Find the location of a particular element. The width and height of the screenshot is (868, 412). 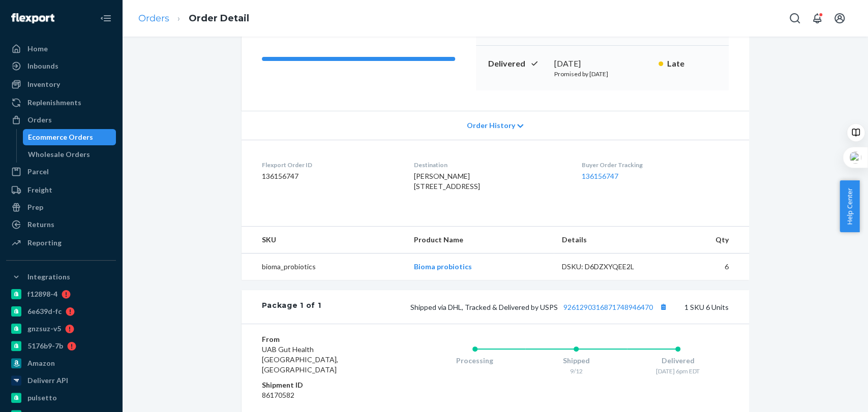

div: Package 1 of 1 is located at coordinates (292, 307).